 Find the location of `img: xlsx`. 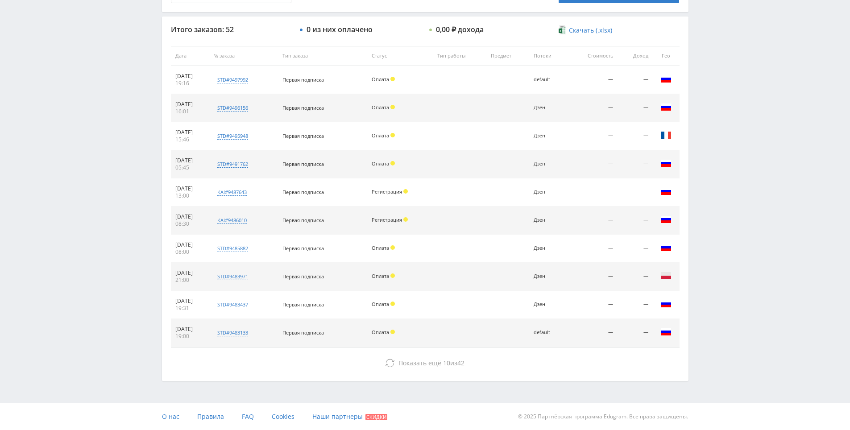

img: xlsx is located at coordinates (562, 30).